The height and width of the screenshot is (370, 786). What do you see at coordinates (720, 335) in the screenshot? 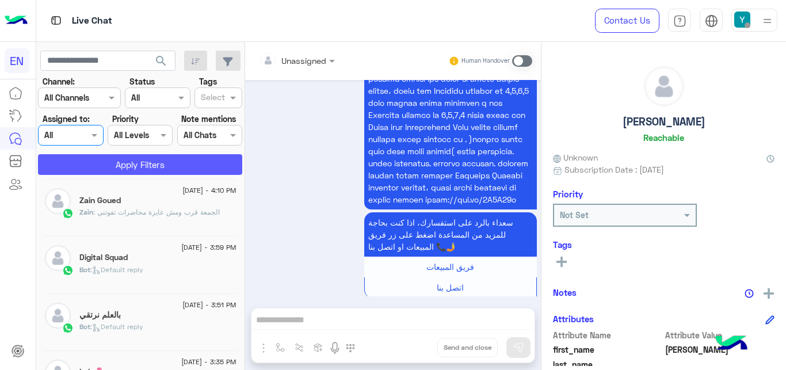
I see `span: Attribute Value` at bounding box center [720, 335].